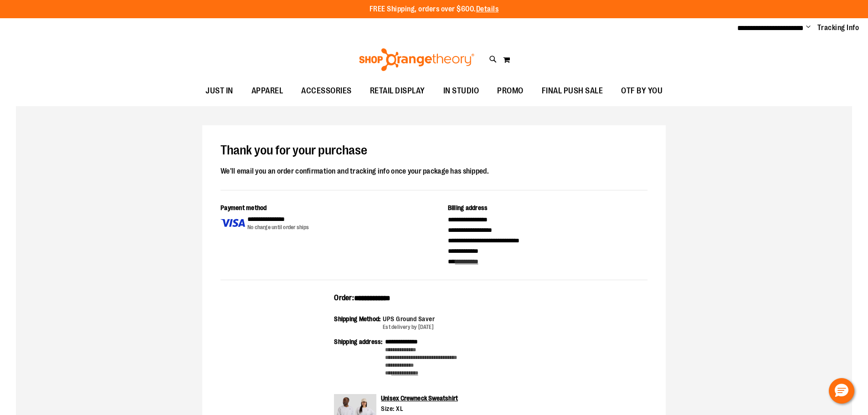 Image resolution: width=868 pixels, height=415 pixels. What do you see at coordinates (219, 91) in the screenshot?
I see `a: JUST IN` at bounding box center [219, 91].